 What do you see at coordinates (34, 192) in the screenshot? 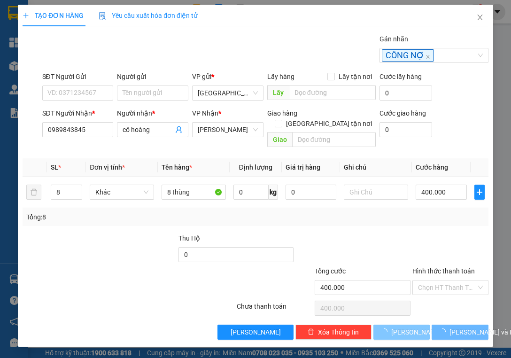
I see `button: delete` at bounding box center [34, 192].